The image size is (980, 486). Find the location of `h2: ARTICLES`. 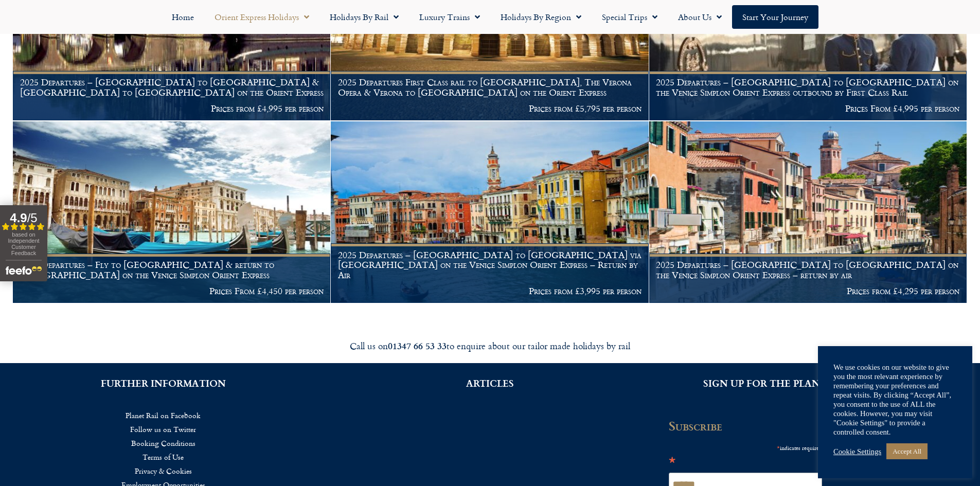

h2: ARTICLES is located at coordinates (490, 383).